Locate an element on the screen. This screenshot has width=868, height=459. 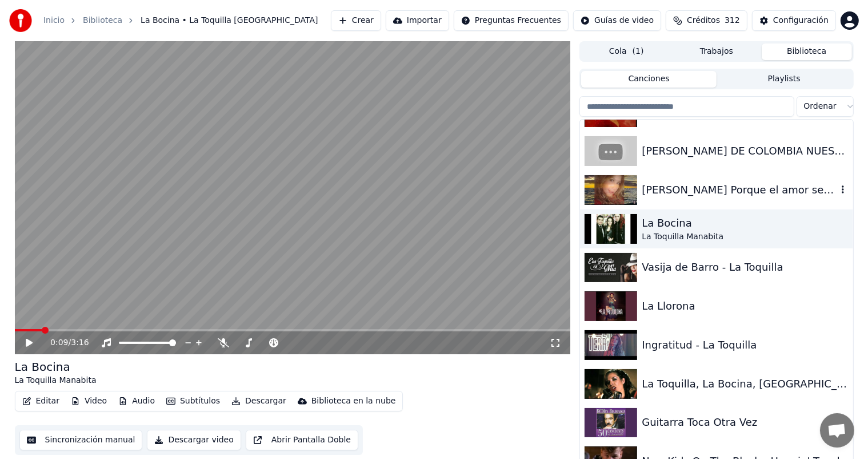
button: Playlists is located at coordinates (784, 79).